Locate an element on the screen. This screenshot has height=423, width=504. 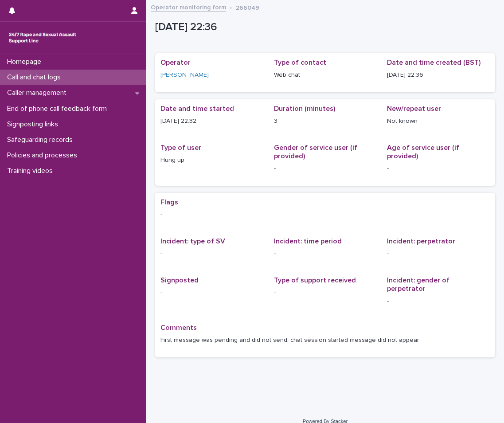
span: Incident: time period is located at coordinates (308, 241).